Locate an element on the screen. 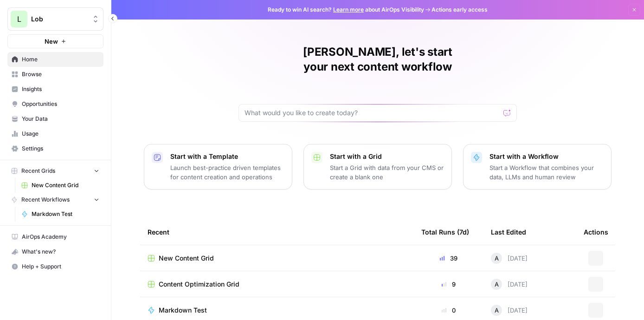 The height and width of the screenshot is (320, 644). span: Browse is located at coordinates (61, 74).